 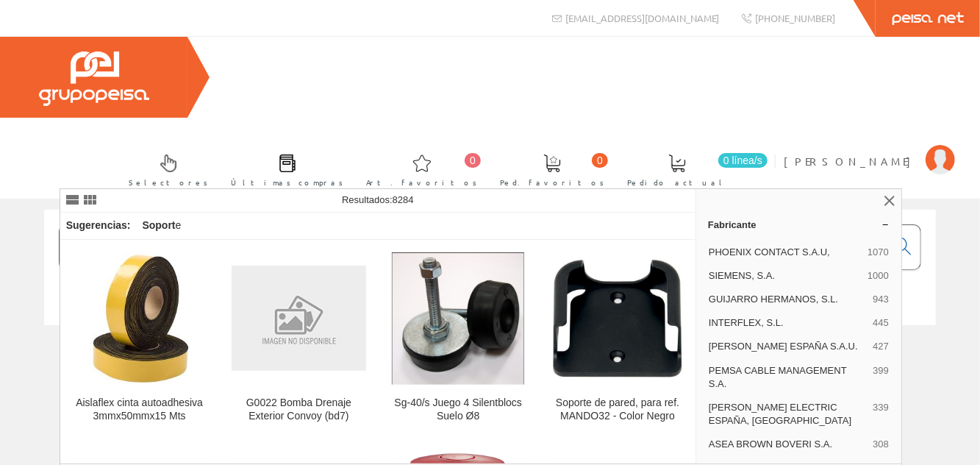 What do you see at coordinates (140, 340) in the screenshot?
I see `a: Aislaflex cinta autoadhesiva 3mmx50mmx15 Mts Aislaflex cinta autoadhesiva 3mmx50mmx15 Mts` at bounding box center [140, 340].